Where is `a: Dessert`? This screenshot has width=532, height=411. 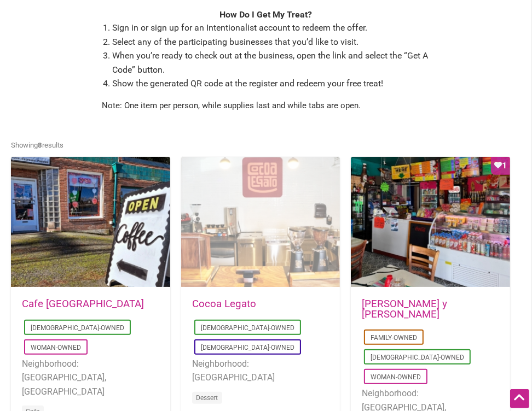
a: Dessert is located at coordinates (207, 399).